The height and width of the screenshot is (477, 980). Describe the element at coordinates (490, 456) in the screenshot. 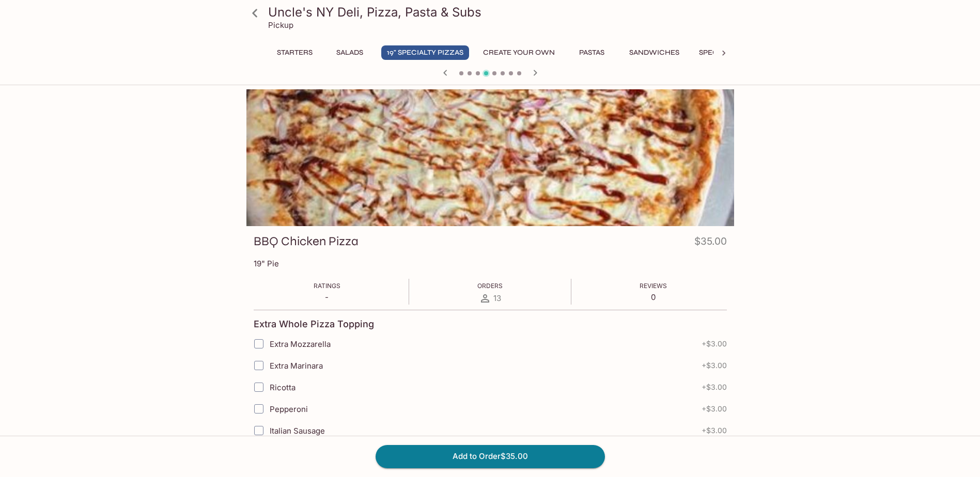

I see `button: Add to Order$35.00` at that location.